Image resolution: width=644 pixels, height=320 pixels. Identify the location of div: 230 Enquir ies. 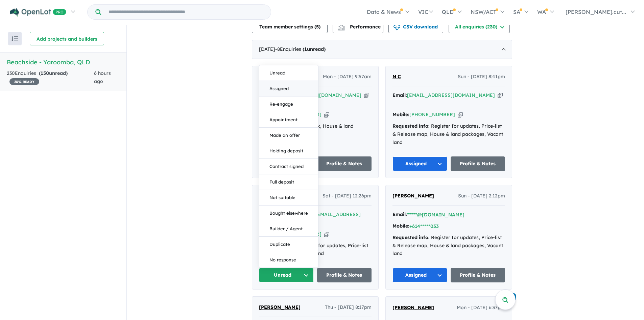
(50, 78).